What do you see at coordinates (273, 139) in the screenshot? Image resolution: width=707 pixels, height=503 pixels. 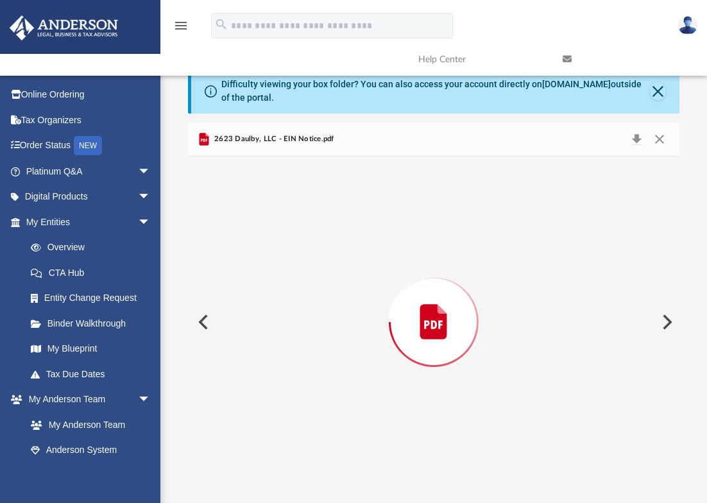 I see `span: 2623 Daulby, LLC - EIN Notice.pdf` at bounding box center [273, 139].